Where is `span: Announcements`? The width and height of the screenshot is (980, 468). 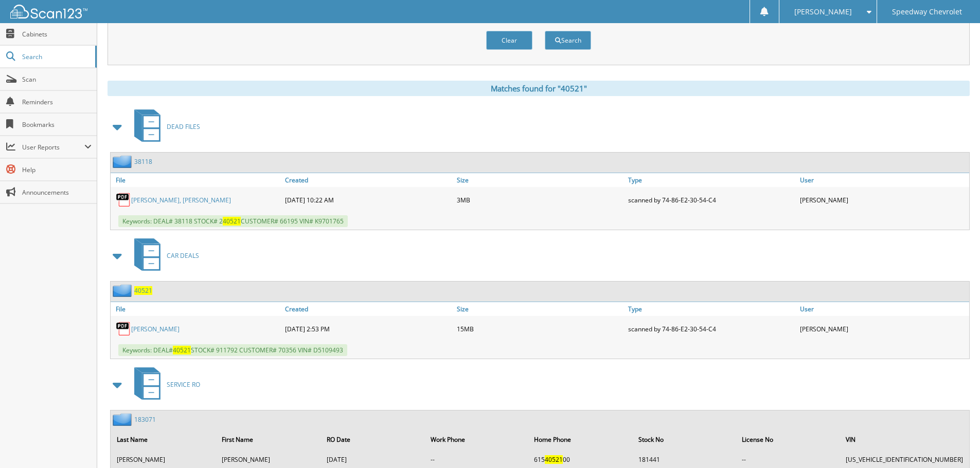 span: Announcements is located at coordinates (56, 192).